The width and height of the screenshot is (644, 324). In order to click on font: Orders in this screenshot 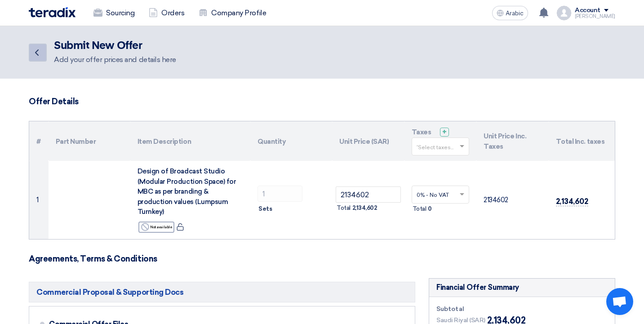, I will do `click(172, 13)`.